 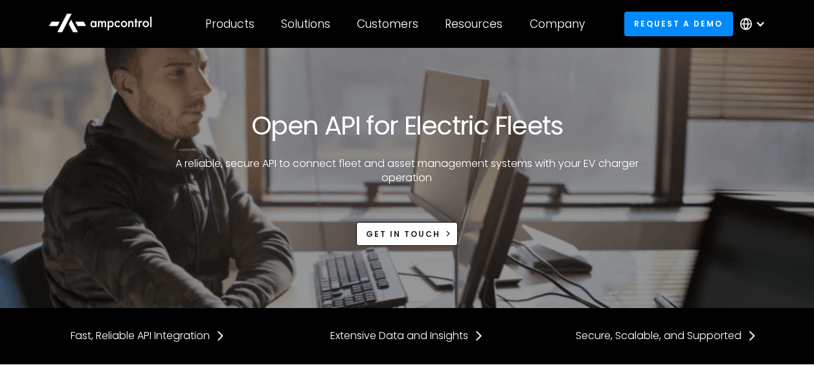 What do you see at coordinates (557, 24) in the screenshot?
I see `div: Company` at bounding box center [557, 24].